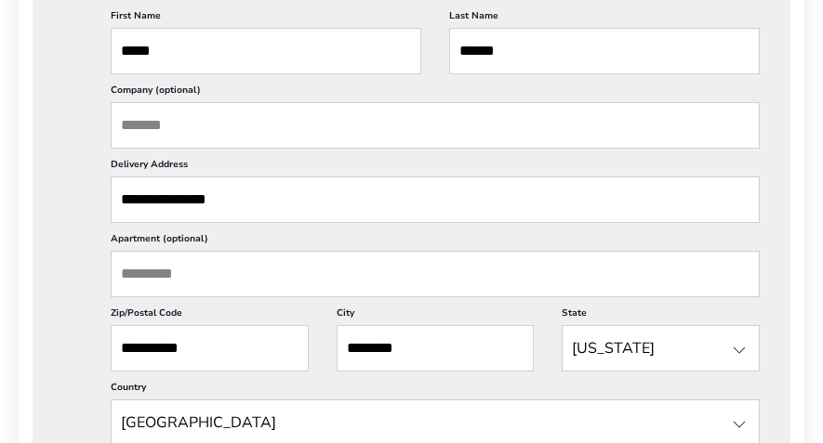 Image resolution: width=823 pixels, height=443 pixels. I want to click on label: Country, so click(435, 390).